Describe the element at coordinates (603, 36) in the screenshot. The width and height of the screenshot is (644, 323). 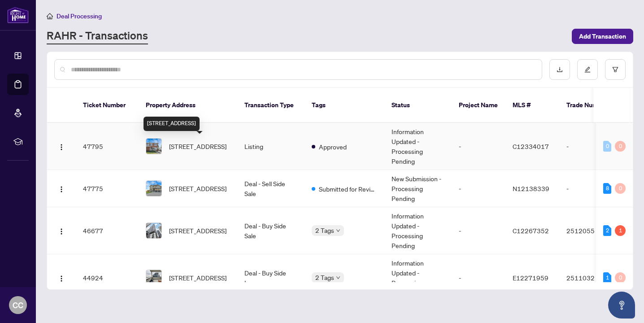
I see `button: Add Transaction` at that location.